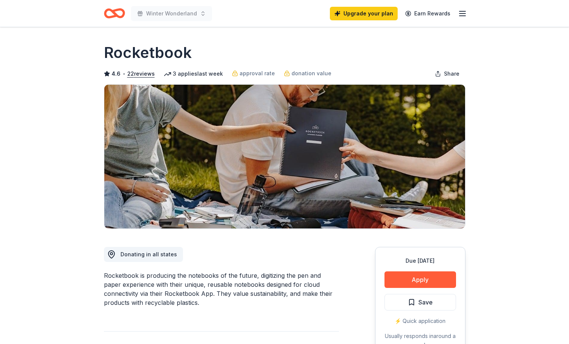  What do you see at coordinates (364, 14) in the screenshot?
I see `a: Upgrade your plan` at bounding box center [364, 14].